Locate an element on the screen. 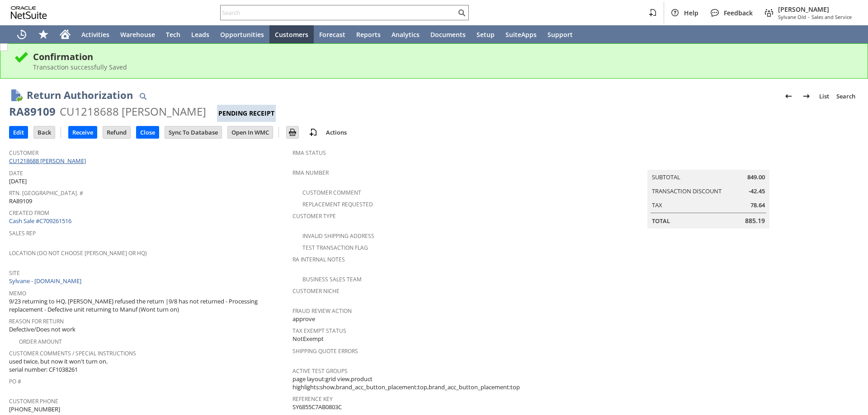  a: Created From is located at coordinates (29, 213).